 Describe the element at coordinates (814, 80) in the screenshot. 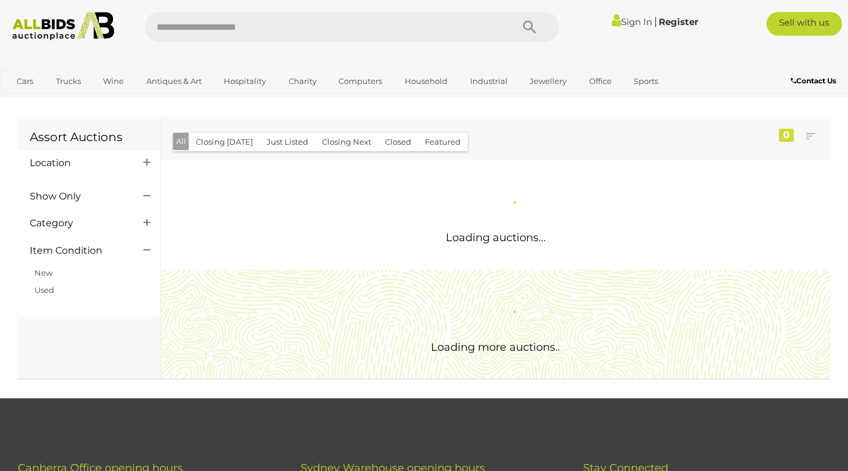

I see `b: Contact Us` at that location.